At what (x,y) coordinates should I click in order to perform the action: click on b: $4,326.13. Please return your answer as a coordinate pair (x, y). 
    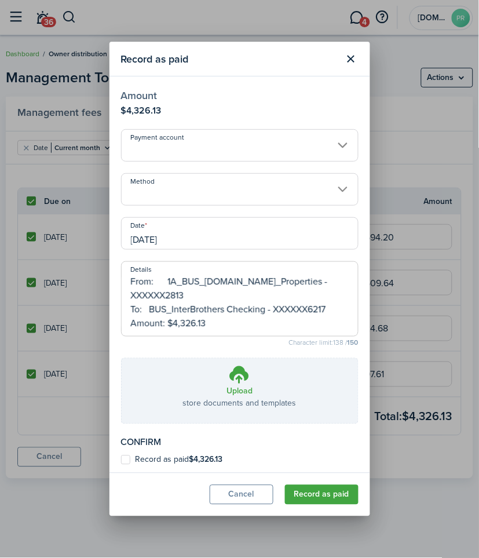
    Looking at the image, I should click on (206, 460).